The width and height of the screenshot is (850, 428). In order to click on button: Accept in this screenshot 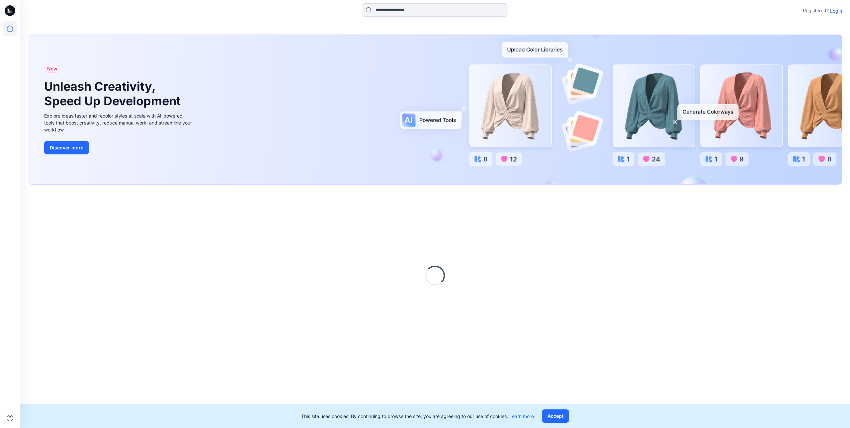, I will do `click(555, 416)`.